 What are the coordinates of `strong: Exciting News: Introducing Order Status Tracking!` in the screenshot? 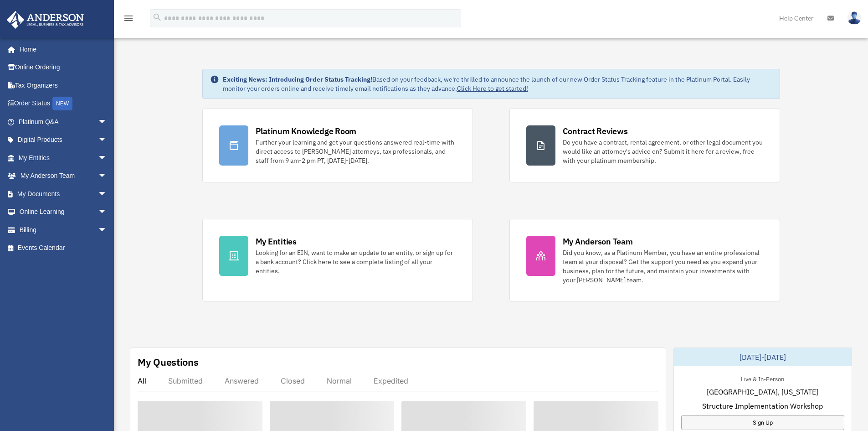 It's located at (297, 79).